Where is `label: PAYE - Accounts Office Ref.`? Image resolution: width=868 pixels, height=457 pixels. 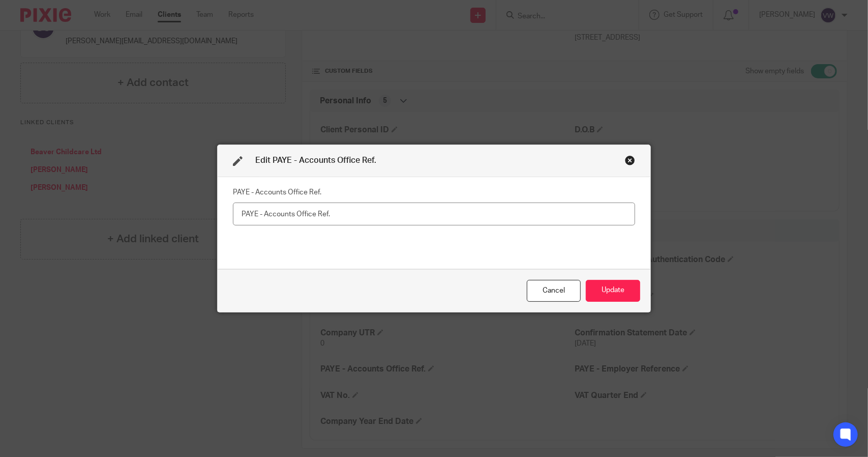
label: PAYE - Accounts Office Ref. is located at coordinates (277, 192).